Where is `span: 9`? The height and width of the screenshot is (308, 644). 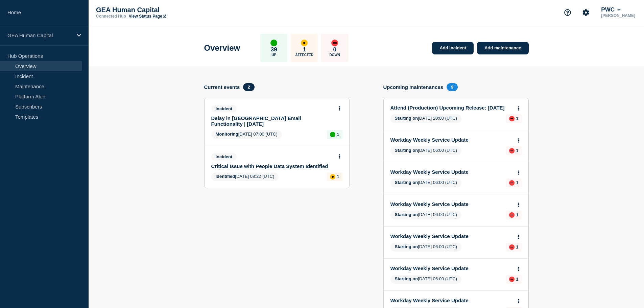
span: 9 is located at coordinates (452, 87).